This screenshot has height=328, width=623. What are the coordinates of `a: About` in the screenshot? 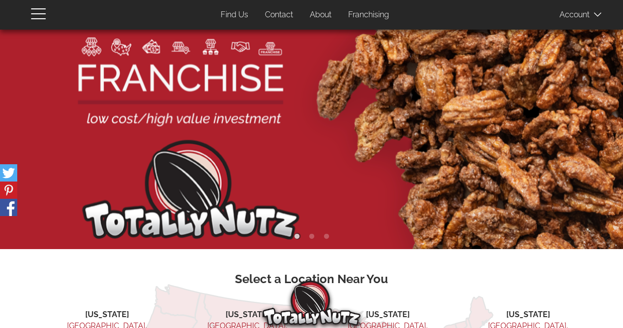 It's located at (321, 15).